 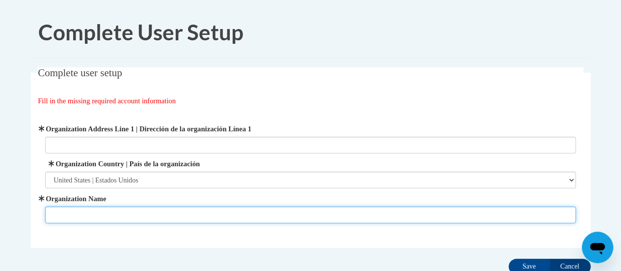 What do you see at coordinates (310, 198) in the screenshot?
I see `label: Organization Name` at bounding box center [310, 198].